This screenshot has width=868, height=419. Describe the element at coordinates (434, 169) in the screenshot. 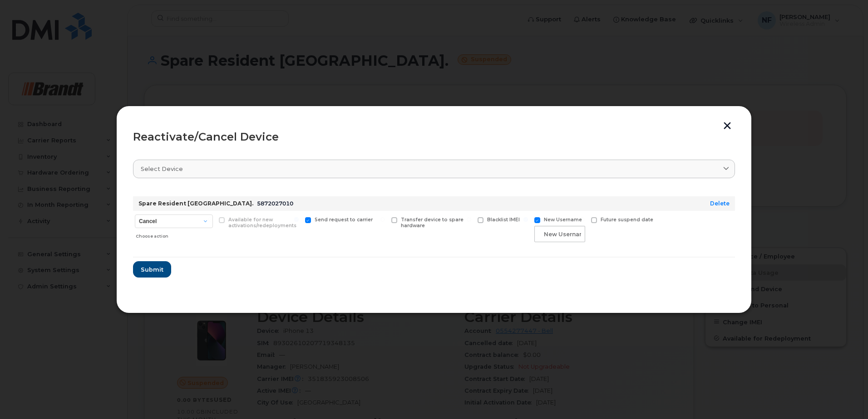

I see `a: Select device` at that location.